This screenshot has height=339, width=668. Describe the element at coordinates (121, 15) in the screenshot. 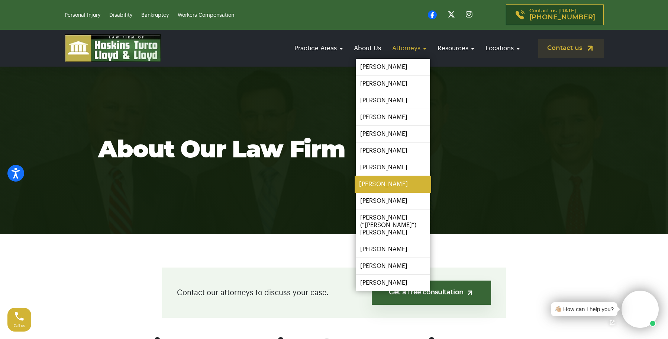

I see `a: Disability` at that location.